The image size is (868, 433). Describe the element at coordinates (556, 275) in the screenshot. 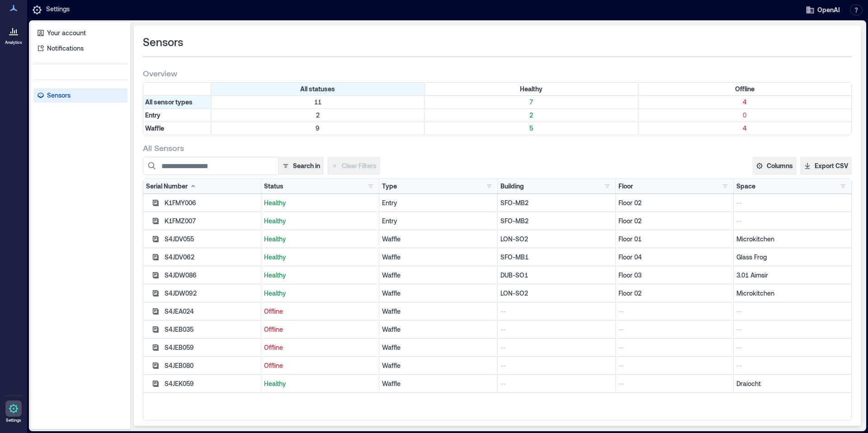

I see `p: DUB-SO1` at that location.